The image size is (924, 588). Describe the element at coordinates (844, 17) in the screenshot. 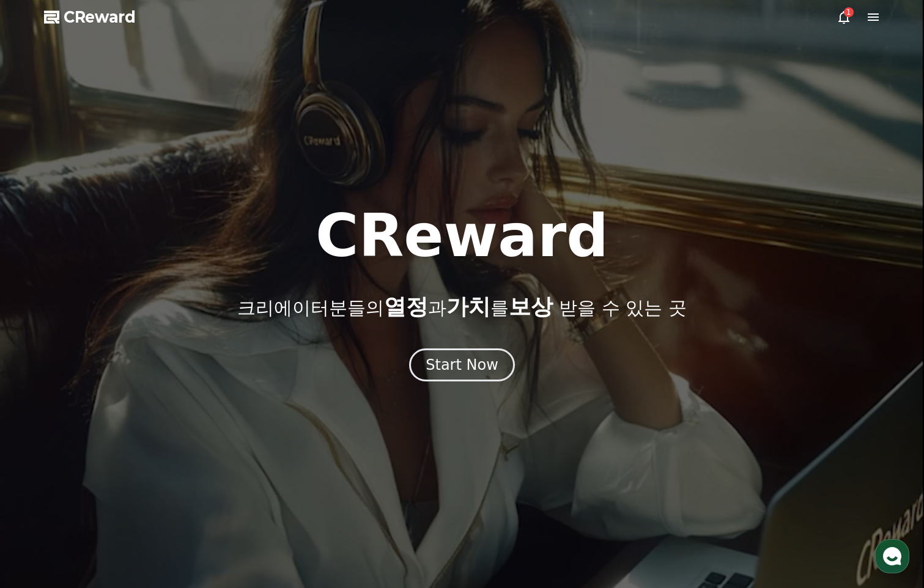

I see `a: 1` at that location.